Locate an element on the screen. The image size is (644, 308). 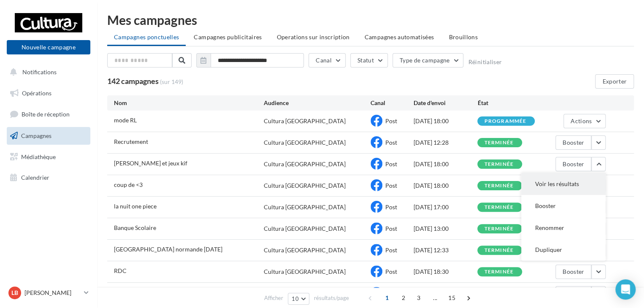
a: Opérations is located at coordinates (49, 93).